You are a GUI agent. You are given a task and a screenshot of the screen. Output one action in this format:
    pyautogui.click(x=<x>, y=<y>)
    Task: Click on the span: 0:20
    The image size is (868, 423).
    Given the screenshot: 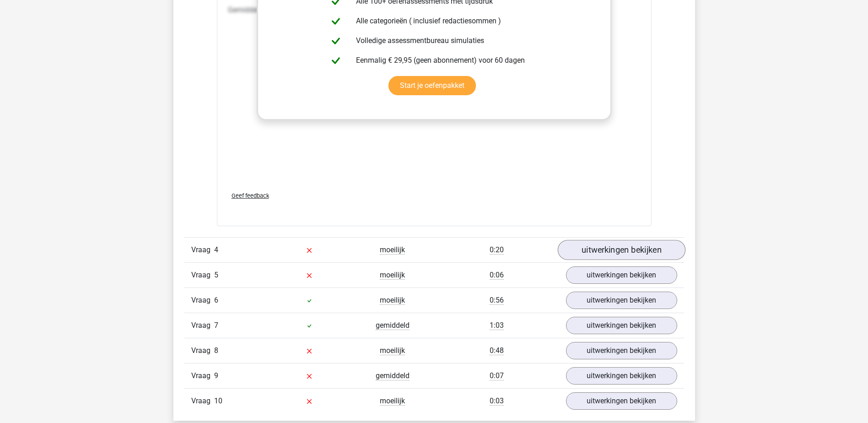 What is the action you would take?
    pyautogui.click(x=496, y=250)
    